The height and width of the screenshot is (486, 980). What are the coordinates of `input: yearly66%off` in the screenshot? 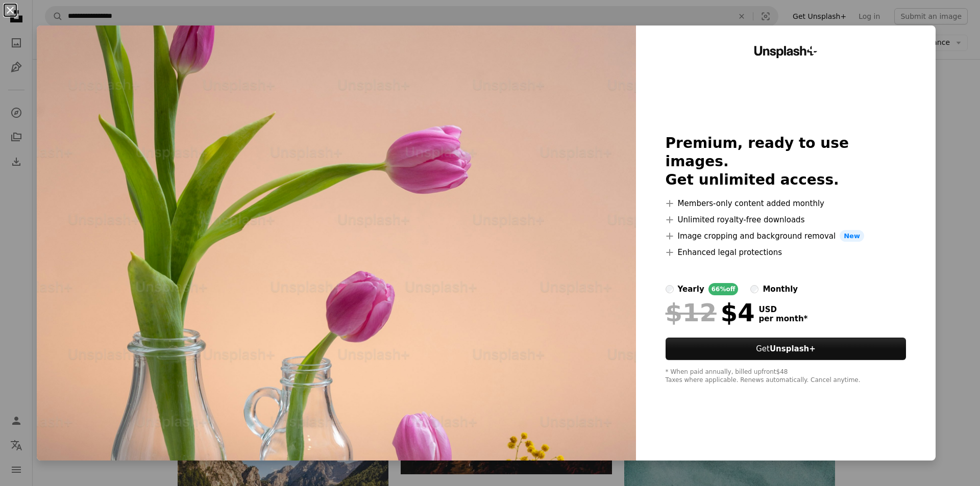 It's located at (670, 289).